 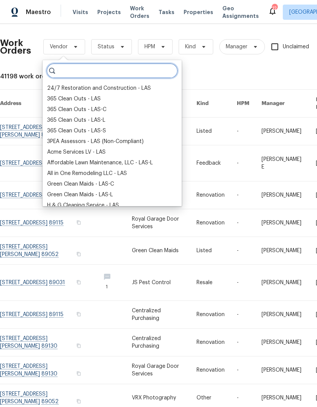 I want to click on td: Feedback, so click(x=211, y=163).